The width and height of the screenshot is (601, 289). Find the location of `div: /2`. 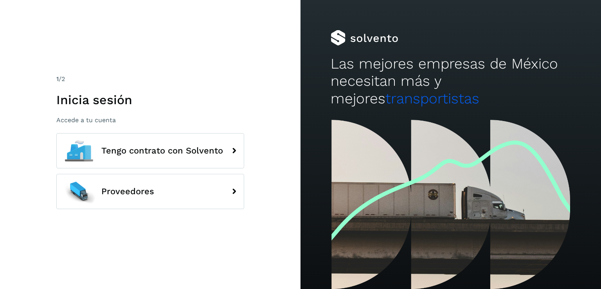

div: /2 is located at coordinates (150, 79).